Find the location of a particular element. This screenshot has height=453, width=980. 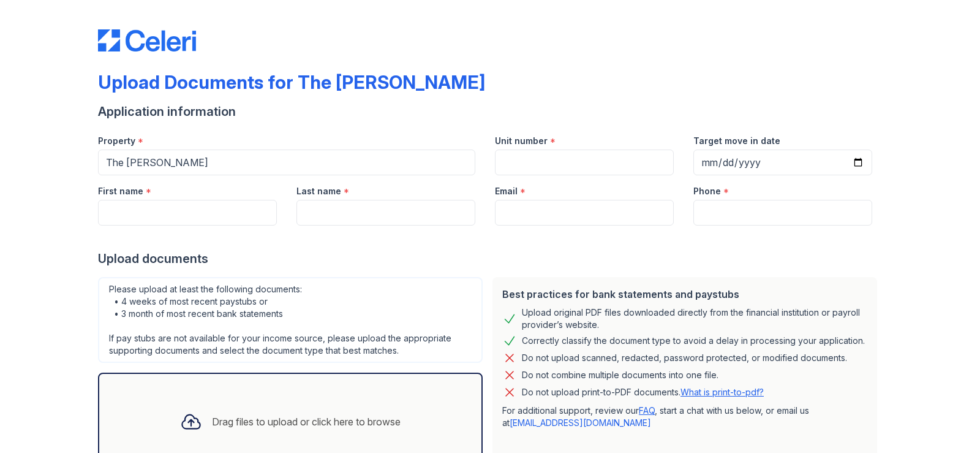

div: Correctly classify the document type to avoid a delay in processing your application. is located at coordinates (694, 341).